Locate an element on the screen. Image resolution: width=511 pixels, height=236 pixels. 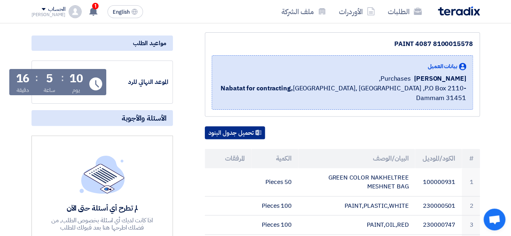
div: Open chat is located at coordinates (495, 220).